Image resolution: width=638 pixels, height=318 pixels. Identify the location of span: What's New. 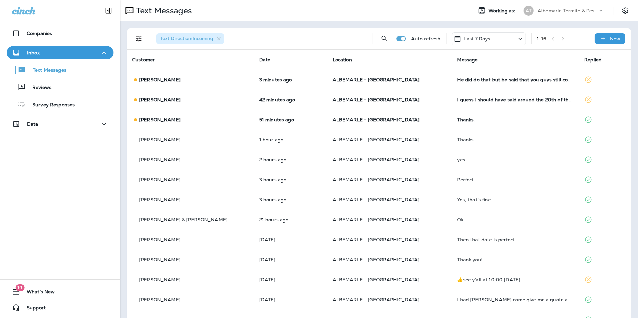
(37, 293).